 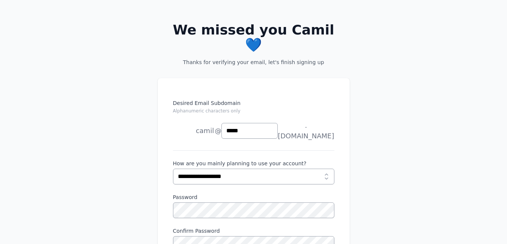 I want to click on label: Desired Email Subdomain, so click(x=254, y=109).